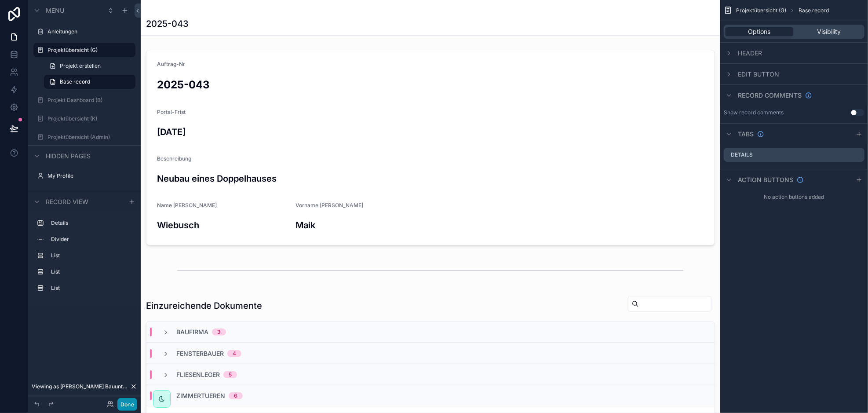 The width and height of the screenshot is (868, 413). Describe the element at coordinates (235, 354) in the screenshot. I see `div: 4` at that location.